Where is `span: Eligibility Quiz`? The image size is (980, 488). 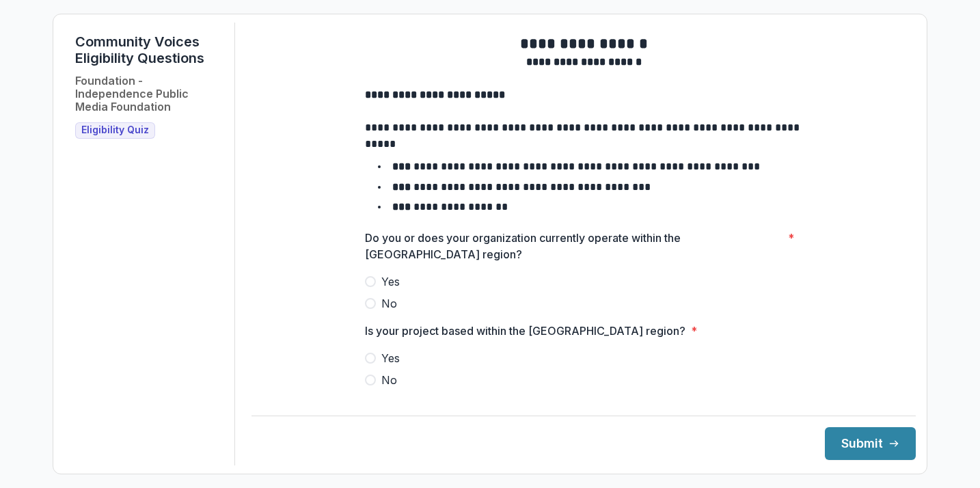
span: Eligibility Quiz is located at coordinates (115, 130).